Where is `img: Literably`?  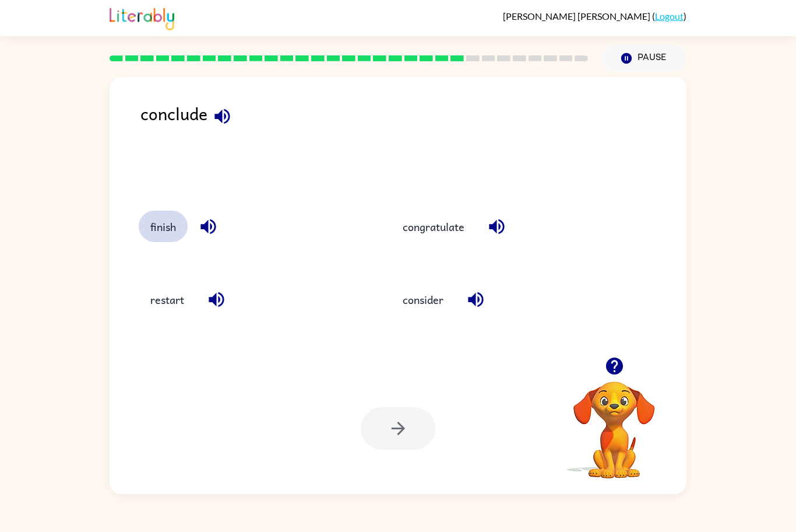
img: Literably is located at coordinates (141, 18).